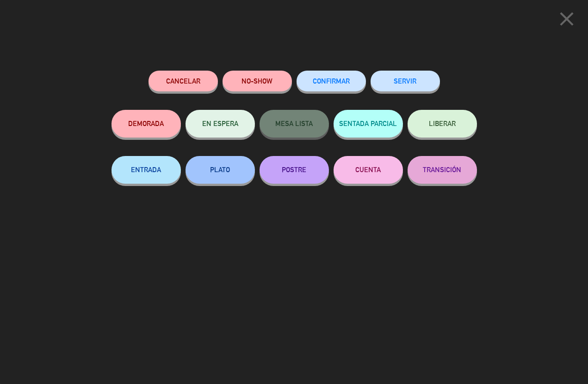  I want to click on button: ENTRADA, so click(146, 170).